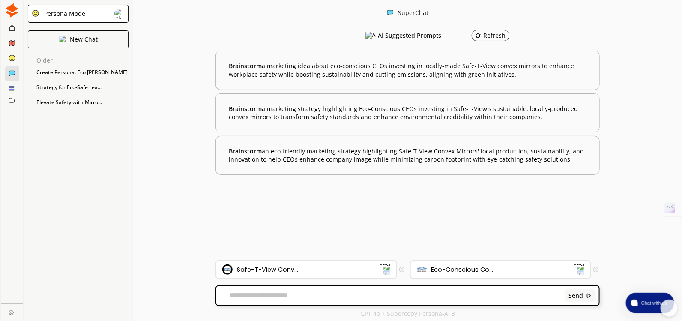  Describe the element at coordinates (649, 303) in the screenshot. I see `button: atlas-launcher` at that location.